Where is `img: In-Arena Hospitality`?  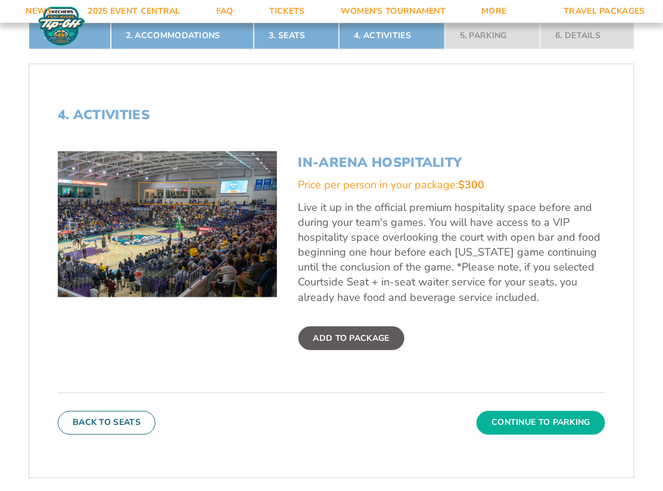 img: In-Arena Hospitality is located at coordinates (167, 224).